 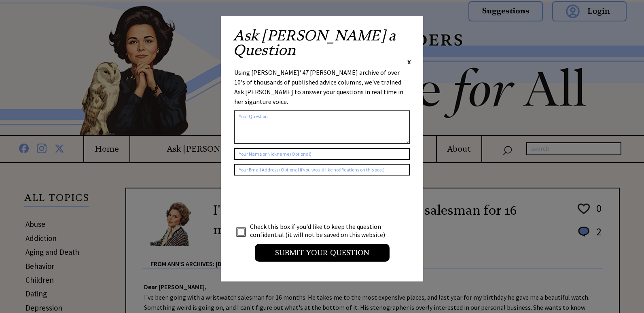 What do you see at coordinates (321, 230) in the screenshot?
I see `td: Check this box if you'd like to keep the question confidential (it will not be saved on this webs...` at bounding box center [321, 230].